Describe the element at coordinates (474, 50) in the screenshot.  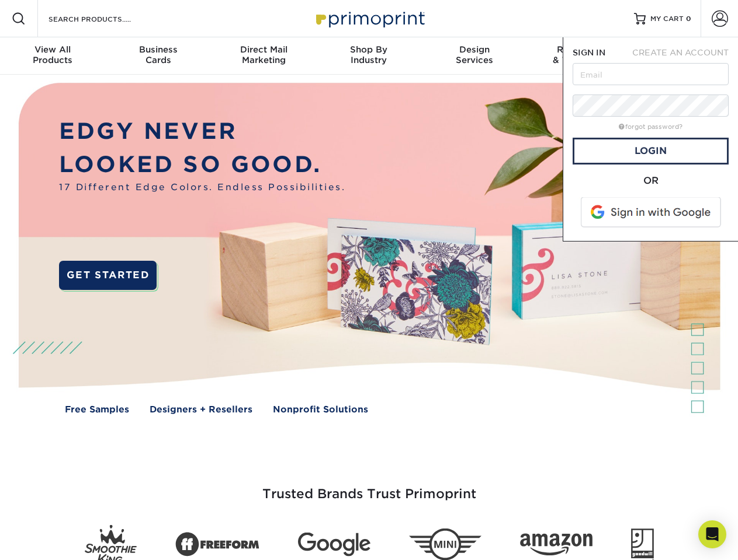
I see `span: Design` at that location.